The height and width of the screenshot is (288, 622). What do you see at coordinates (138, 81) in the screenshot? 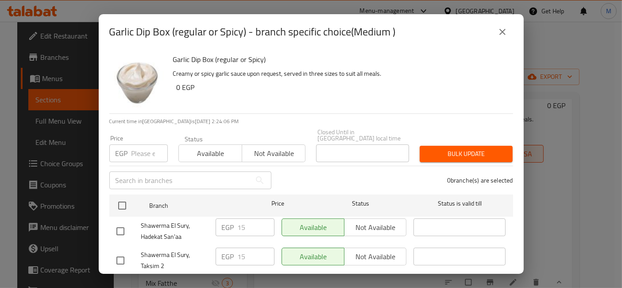
I see `img: Garlic Dip Box (regular or Spicy)` at bounding box center [138, 81].